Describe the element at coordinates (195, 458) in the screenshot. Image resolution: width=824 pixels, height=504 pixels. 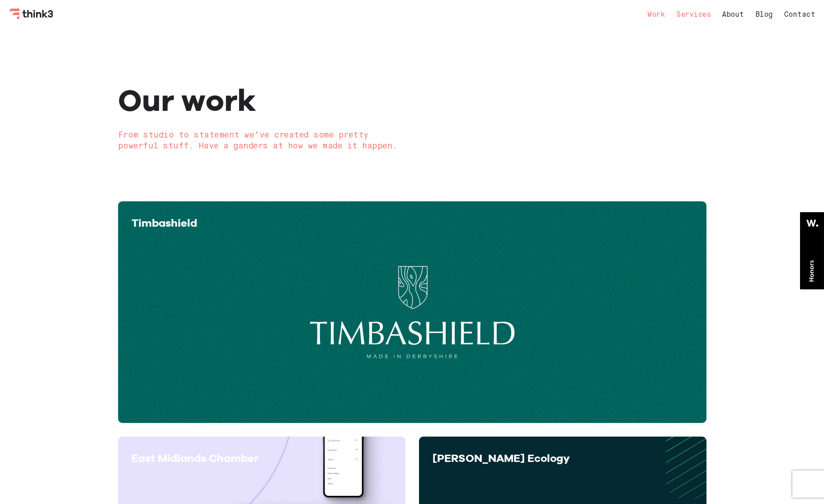
I see `span: East Midlands Chamber` at that location.